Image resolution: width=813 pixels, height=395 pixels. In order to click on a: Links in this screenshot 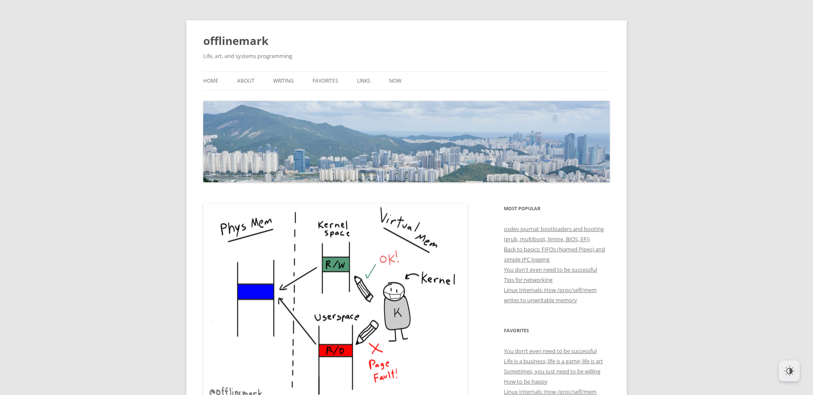, I will do `click(364, 81)`.